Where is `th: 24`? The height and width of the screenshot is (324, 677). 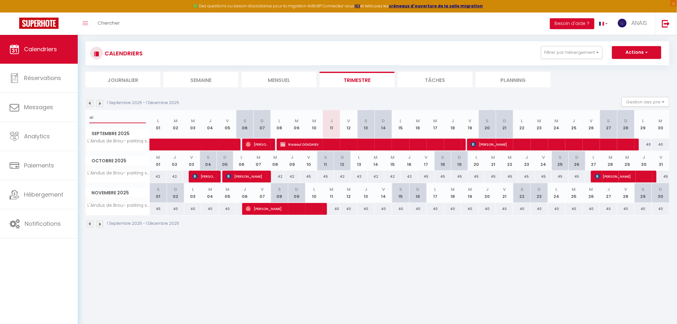
th: 24 is located at coordinates (557, 193).